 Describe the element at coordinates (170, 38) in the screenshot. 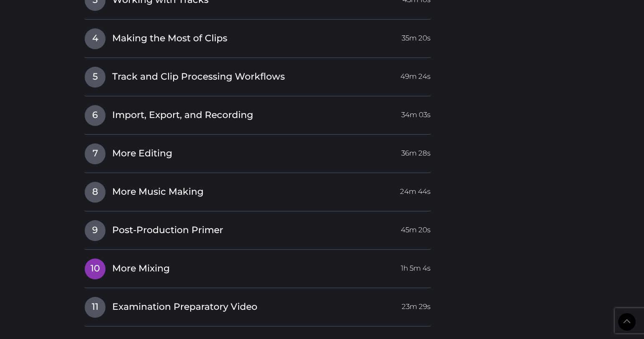

I see `span: Making the Most of Clips` at that location.